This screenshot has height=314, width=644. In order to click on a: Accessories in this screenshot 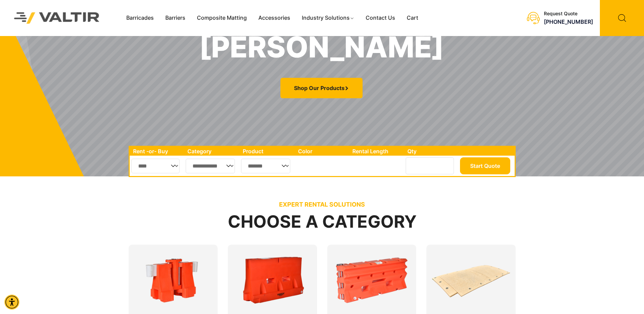, I will do `click(275, 18)`.